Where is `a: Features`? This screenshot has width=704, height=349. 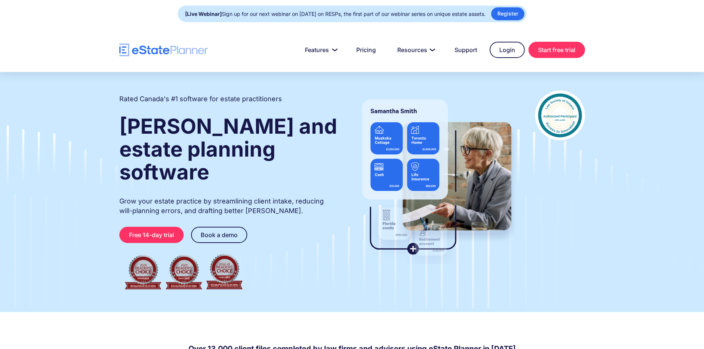 a: Features is located at coordinates (320, 50).